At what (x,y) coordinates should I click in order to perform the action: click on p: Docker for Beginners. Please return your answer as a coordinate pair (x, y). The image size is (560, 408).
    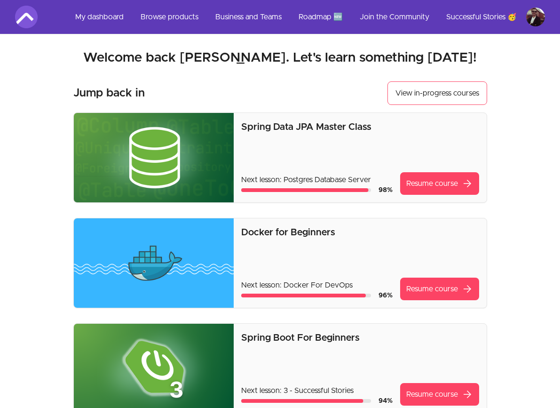
    Looking at the image, I should click on (360, 232).